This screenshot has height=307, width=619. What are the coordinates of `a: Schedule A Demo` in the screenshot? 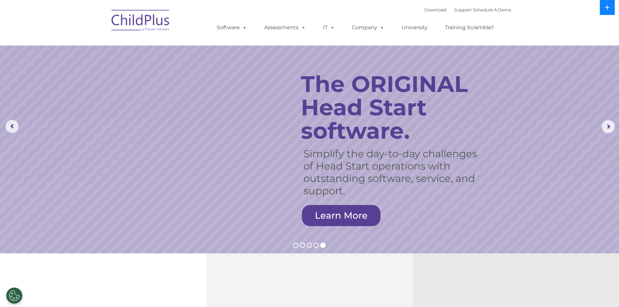 It's located at (492, 10).